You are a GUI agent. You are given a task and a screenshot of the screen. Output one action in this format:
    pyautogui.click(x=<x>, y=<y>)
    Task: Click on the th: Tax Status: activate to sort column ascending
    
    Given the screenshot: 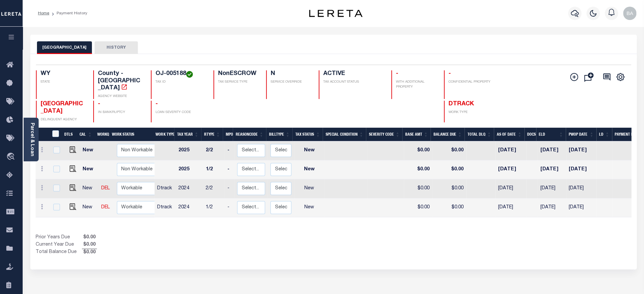 What is the action you would take?
    pyautogui.click(x=308, y=134)
    